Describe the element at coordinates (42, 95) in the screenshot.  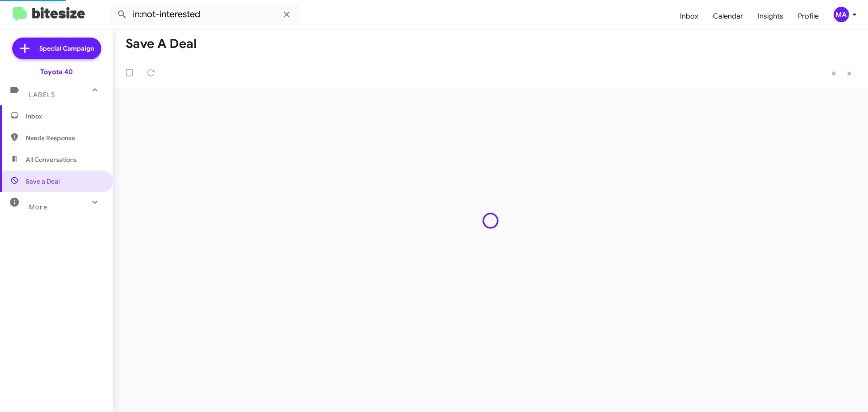
I see `span: Labels` at that location.